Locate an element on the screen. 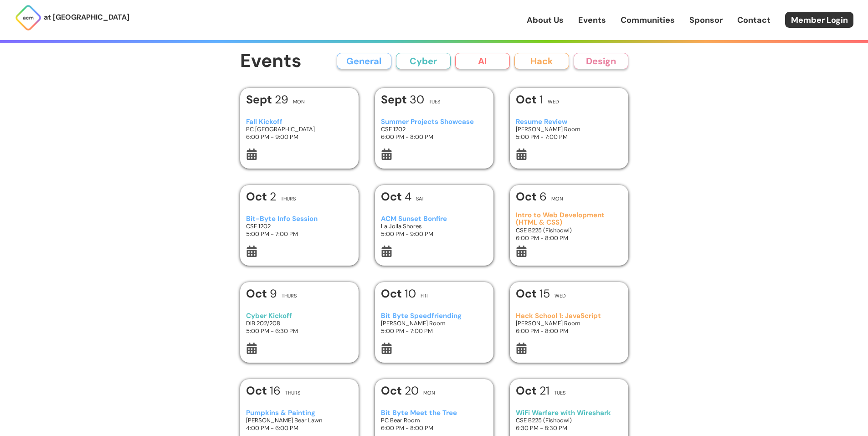 This screenshot has height=436, width=868. h1: 1 is located at coordinates (529, 100).